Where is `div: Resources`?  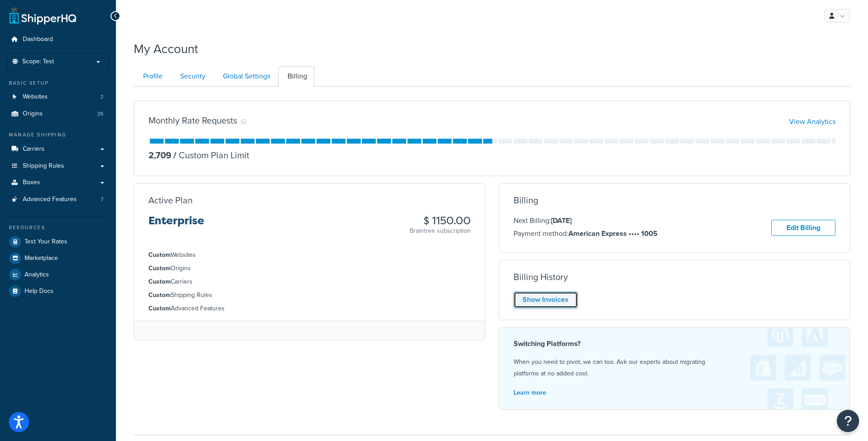
div: Resources is located at coordinates (58, 228).